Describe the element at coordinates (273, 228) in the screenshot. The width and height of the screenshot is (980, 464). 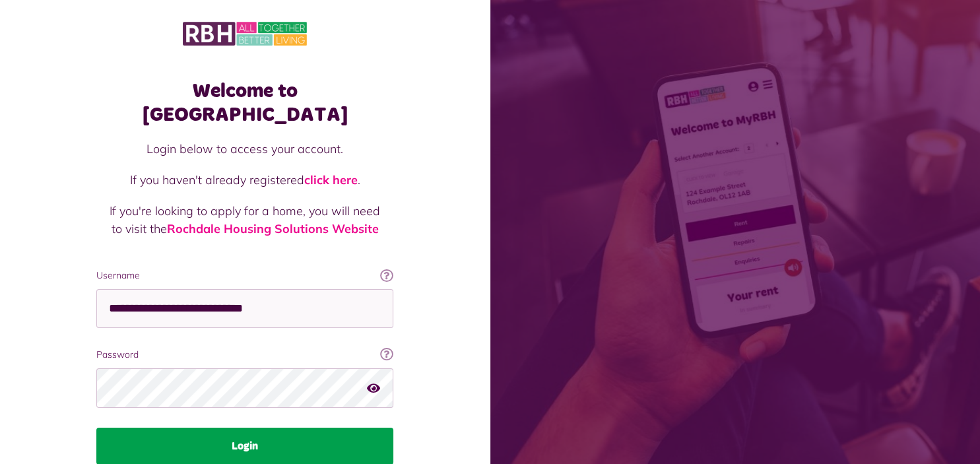
I see `a: Rochdale Housing Solutions Website` at that location.